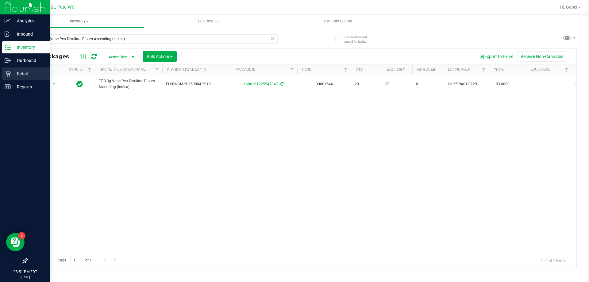  What do you see at coordinates (29, 87) in the screenshot?
I see `p: Reports` at bounding box center [29, 87].